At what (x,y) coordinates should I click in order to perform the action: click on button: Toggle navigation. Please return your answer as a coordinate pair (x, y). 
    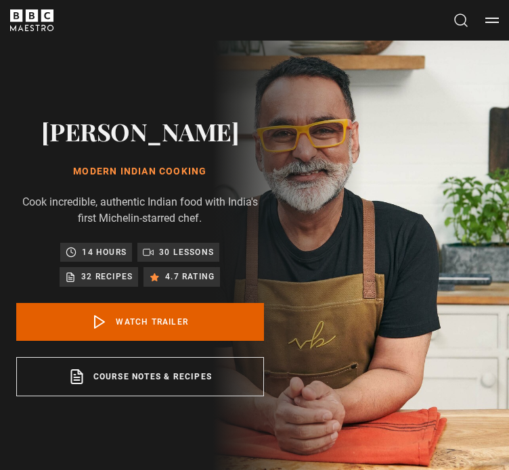
    Looking at the image, I should click on (492, 20).